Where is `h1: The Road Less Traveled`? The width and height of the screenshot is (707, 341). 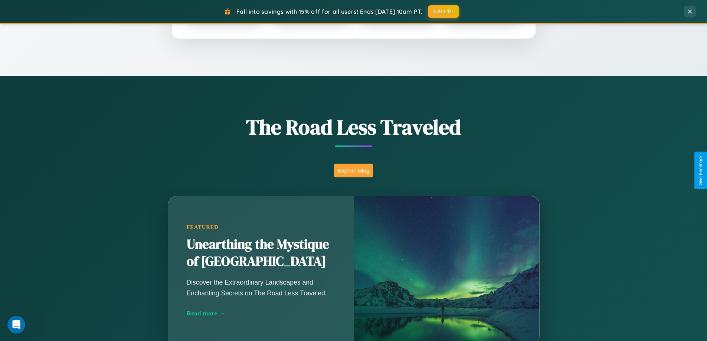 h1: The Road Less Traveled is located at coordinates (354, 127).